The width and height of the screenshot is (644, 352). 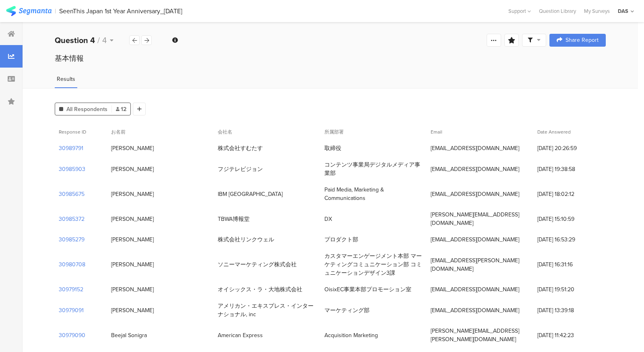 I want to click on div: 株式会社リンクウェル, so click(x=246, y=239).